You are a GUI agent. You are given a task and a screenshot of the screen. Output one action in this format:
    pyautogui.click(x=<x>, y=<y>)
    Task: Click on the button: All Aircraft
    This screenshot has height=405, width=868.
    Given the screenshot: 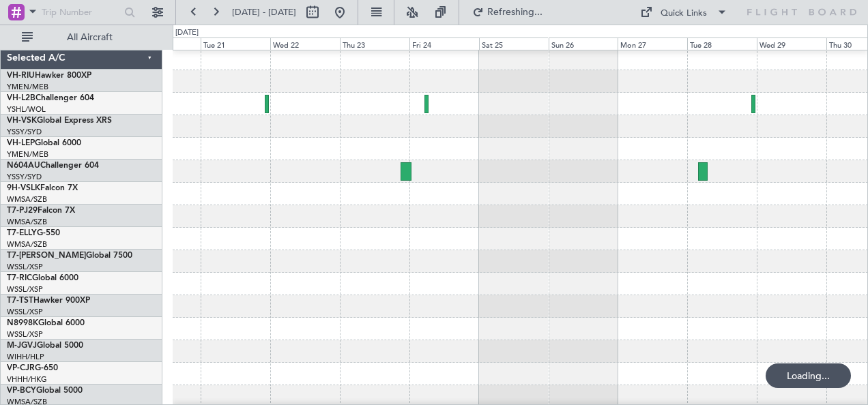 What is the action you would take?
    pyautogui.click(x=81, y=37)
    